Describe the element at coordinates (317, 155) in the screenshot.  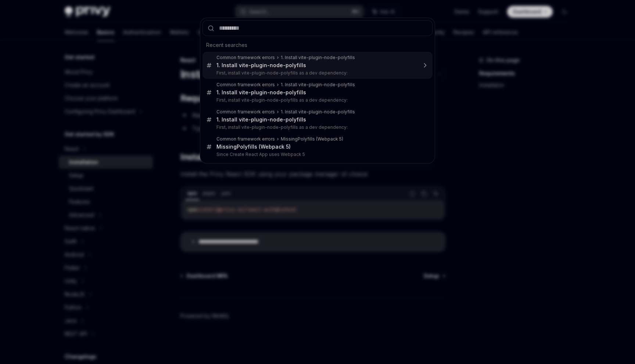
I see `p: Since Create React App uses Webpack 5` at that location.